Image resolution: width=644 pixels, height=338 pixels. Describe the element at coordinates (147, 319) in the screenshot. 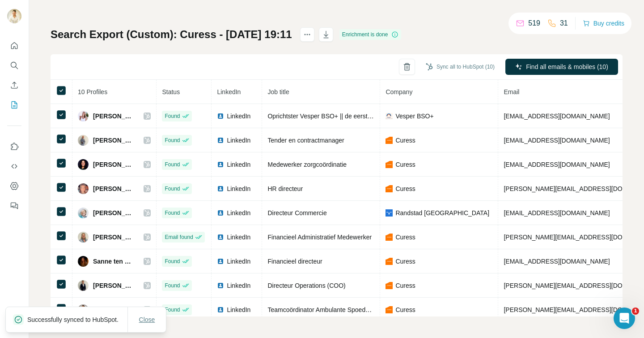

I see `span: Close` at that location.